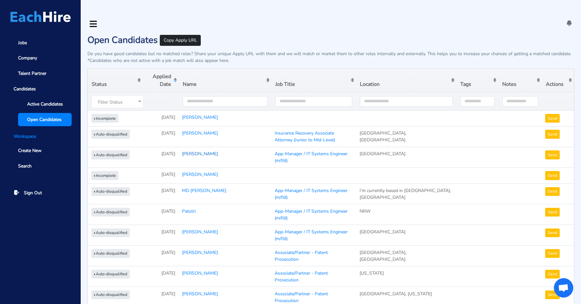 The image size is (581, 304). I want to click on a: Create New, so click(40, 151).